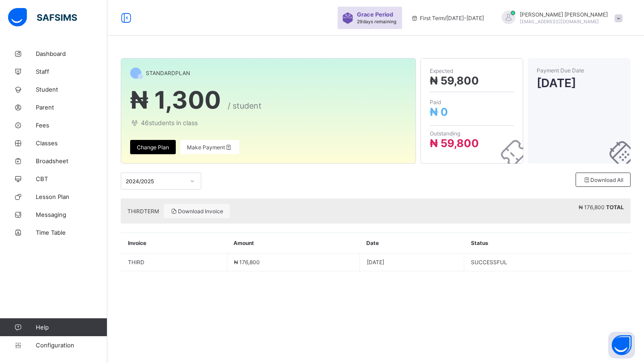  I want to click on div: AbubakarMohammed, so click(560, 18).